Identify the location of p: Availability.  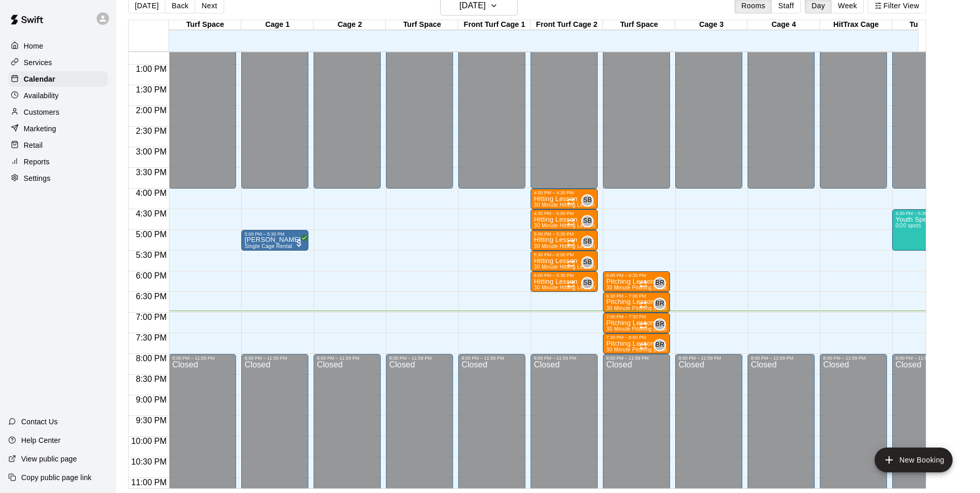
(41, 96).